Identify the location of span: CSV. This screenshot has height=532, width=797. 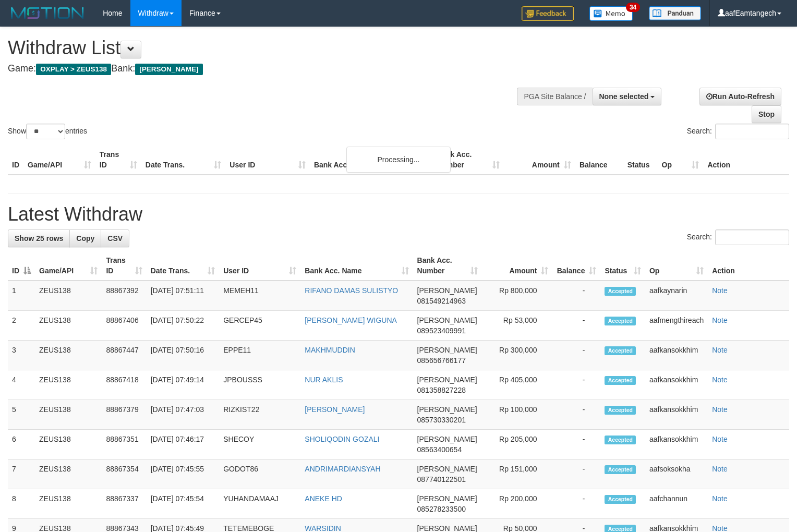
(114, 238).